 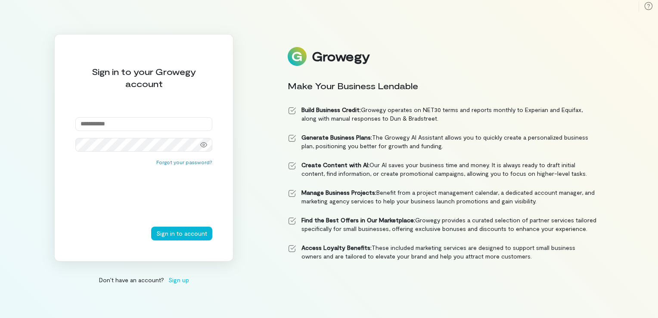 I want to click on button: Forgot your password?, so click(x=184, y=162).